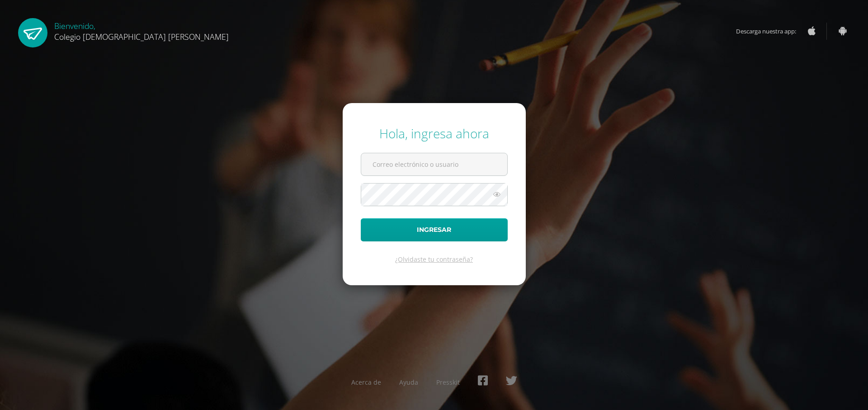 The width and height of the screenshot is (868, 410). What do you see at coordinates (434, 164) in the screenshot?
I see `input: Correo electrónico o usuario` at bounding box center [434, 164].